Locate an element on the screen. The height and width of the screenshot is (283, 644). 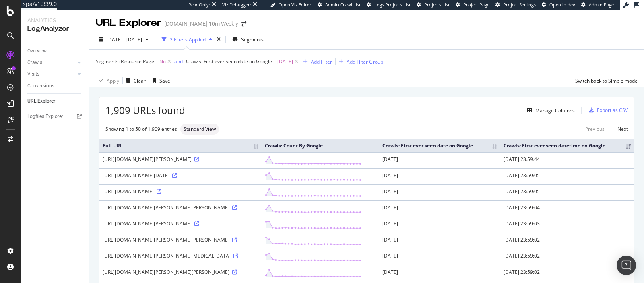
div: LogAnalyzer is located at coordinates (55, 28).